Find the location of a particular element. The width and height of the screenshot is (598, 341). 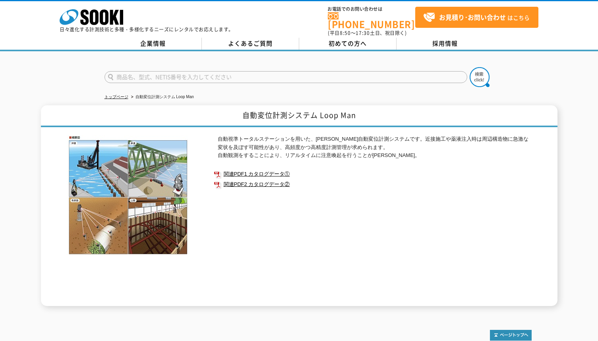

a: 関連PDF1 カタログデータ① is located at coordinates (373, 174).